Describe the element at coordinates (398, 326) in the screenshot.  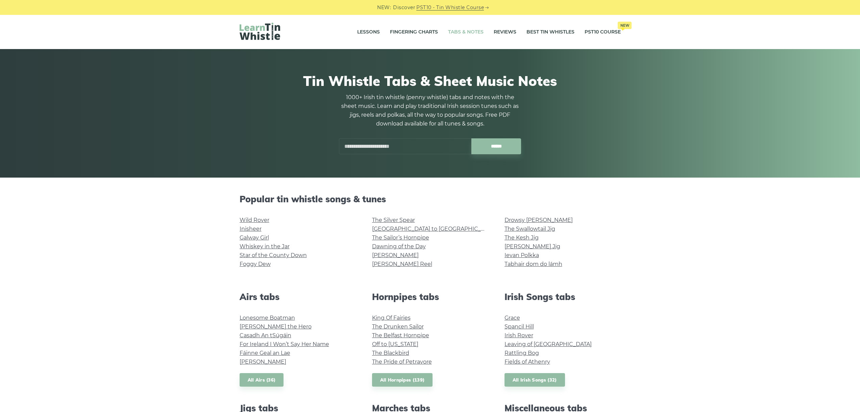
I see `a: The Drunken Sailor` at that location.